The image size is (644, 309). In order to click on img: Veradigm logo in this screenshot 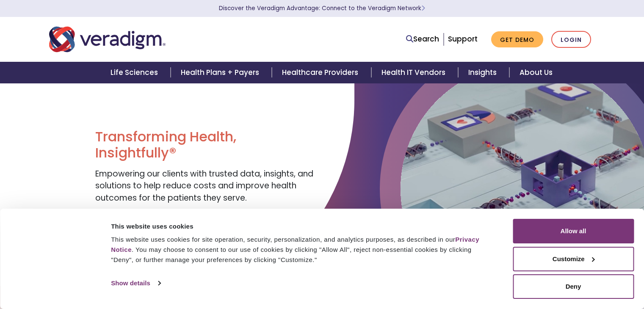, I will do `click(107, 40)`.